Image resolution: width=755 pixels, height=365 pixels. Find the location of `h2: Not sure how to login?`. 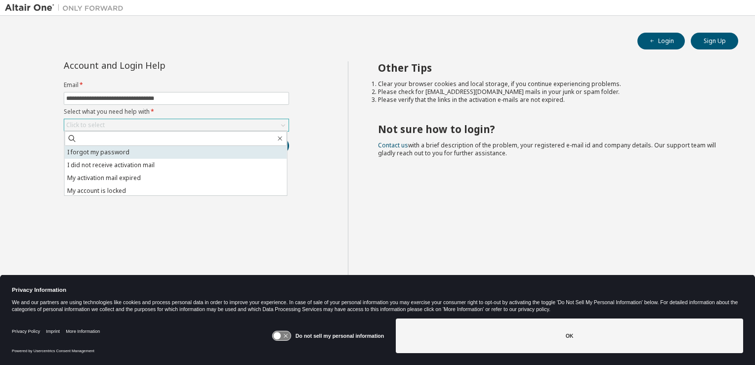

h2: Not sure how to login? is located at coordinates (550, 129).